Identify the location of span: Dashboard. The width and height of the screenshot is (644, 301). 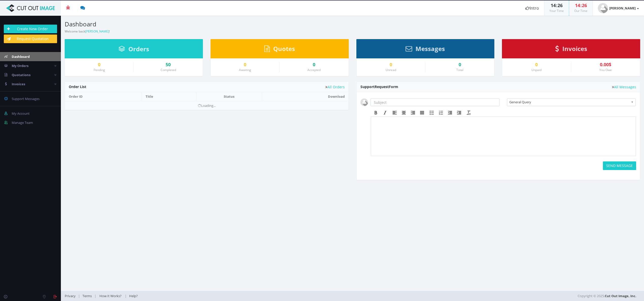
(21, 57).